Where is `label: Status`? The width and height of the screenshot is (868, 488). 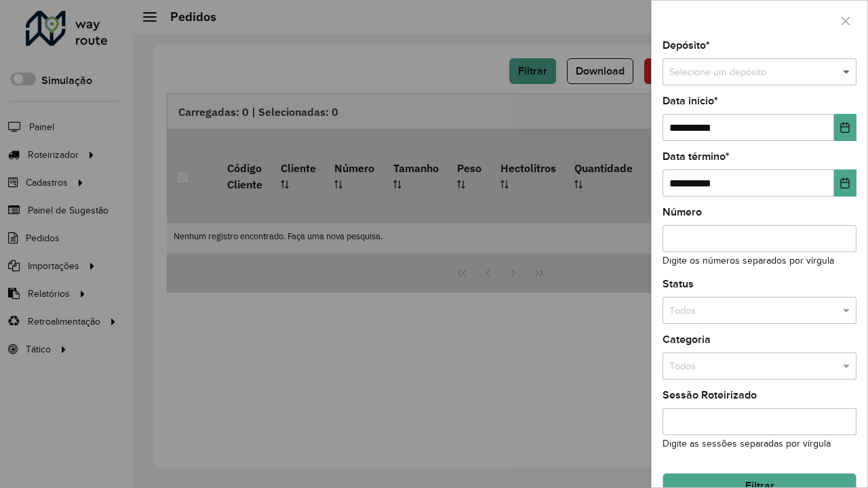 label: Status is located at coordinates (678, 284).